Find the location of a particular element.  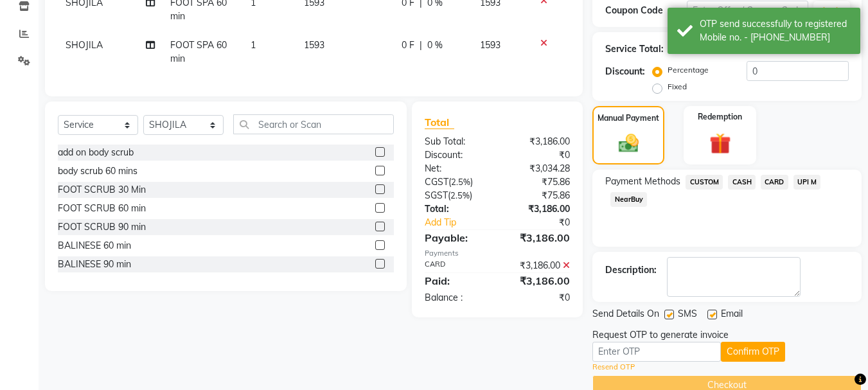

div: ₹3,034.28 is located at coordinates (538, 168).